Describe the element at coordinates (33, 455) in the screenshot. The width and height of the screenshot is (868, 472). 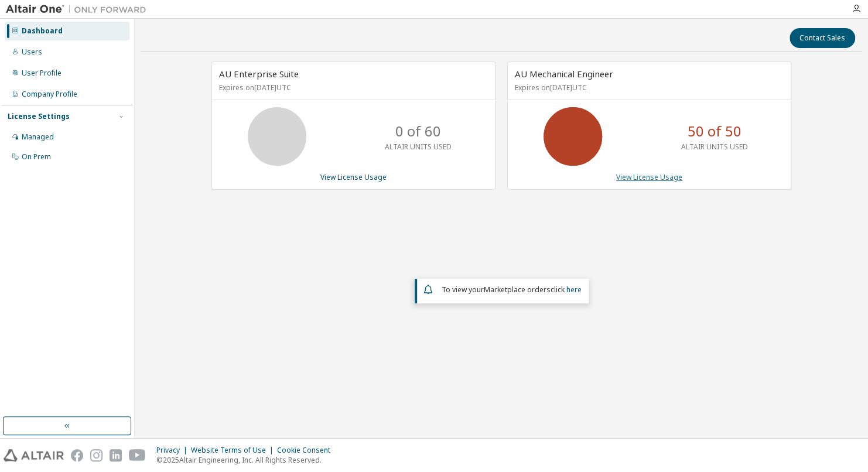
I see `img: altair_logo.svg` at that location.